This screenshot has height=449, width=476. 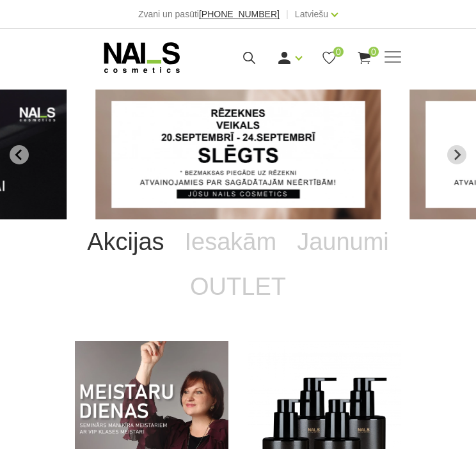 What do you see at coordinates (343, 242) in the screenshot?
I see `a: Jaunumi` at bounding box center [343, 242].